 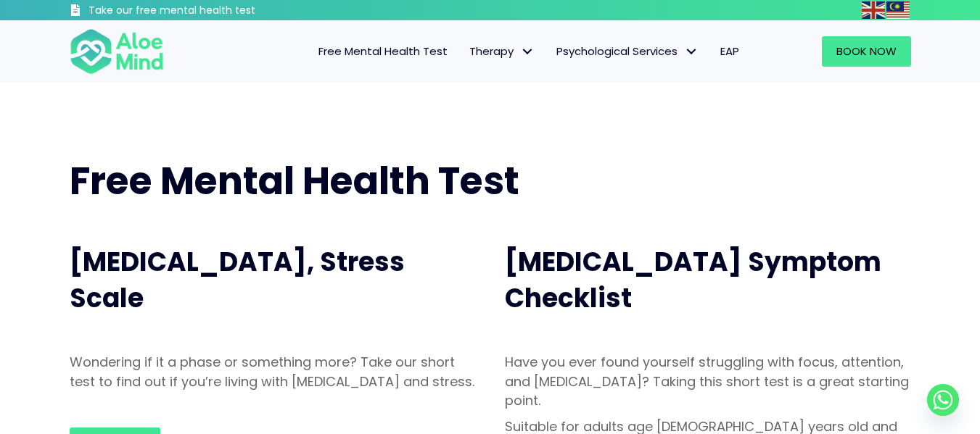 What do you see at coordinates (730, 51) in the screenshot?
I see `a: EAP` at bounding box center [730, 51].